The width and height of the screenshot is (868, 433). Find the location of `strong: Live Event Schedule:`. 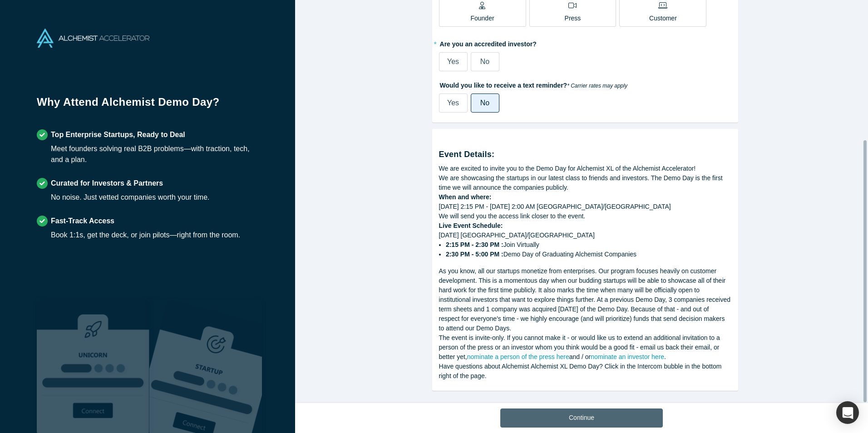

strong: Live Event Schedule: is located at coordinates (471, 226).